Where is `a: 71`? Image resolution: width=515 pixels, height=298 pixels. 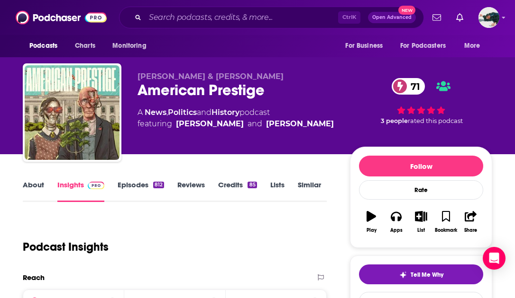 a: 71 is located at coordinates (408, 86).